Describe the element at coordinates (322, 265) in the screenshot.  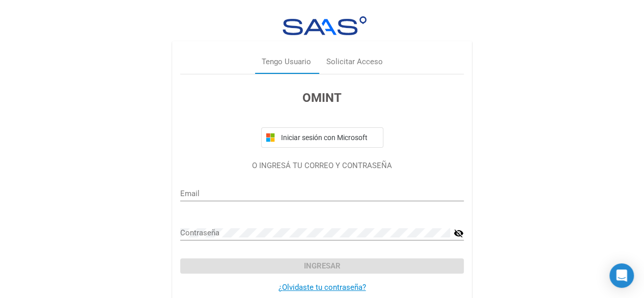
I see `button: Ingresar` at that location.